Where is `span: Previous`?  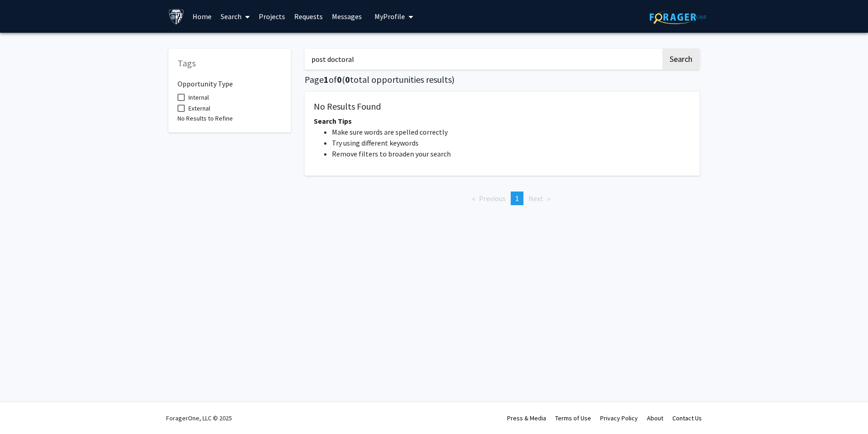 span: Previous is located at coordinates (492, 198).